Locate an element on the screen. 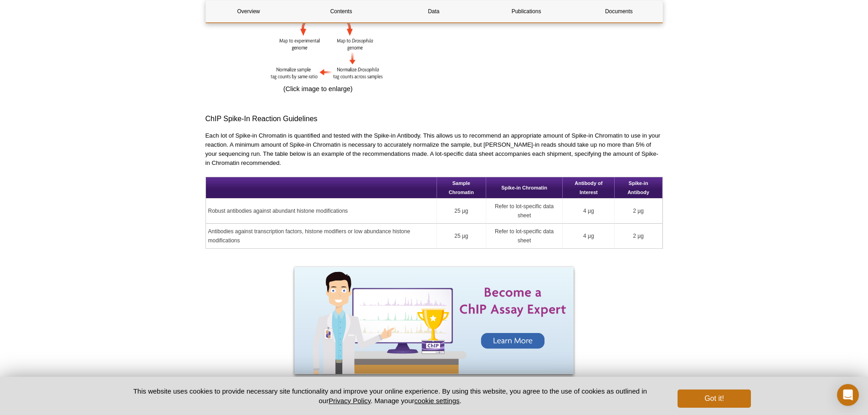 The height and width of the screenshot is (415, 868). th: Sample Chromatin is located at coordinates (461, 188).